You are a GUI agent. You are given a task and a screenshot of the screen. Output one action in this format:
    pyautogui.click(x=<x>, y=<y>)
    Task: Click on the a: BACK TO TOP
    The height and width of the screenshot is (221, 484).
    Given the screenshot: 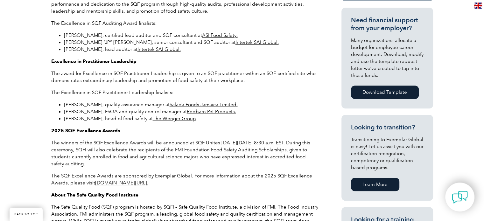 What is the action you would take?
    pyautogui.click(x=26, y=215)
    